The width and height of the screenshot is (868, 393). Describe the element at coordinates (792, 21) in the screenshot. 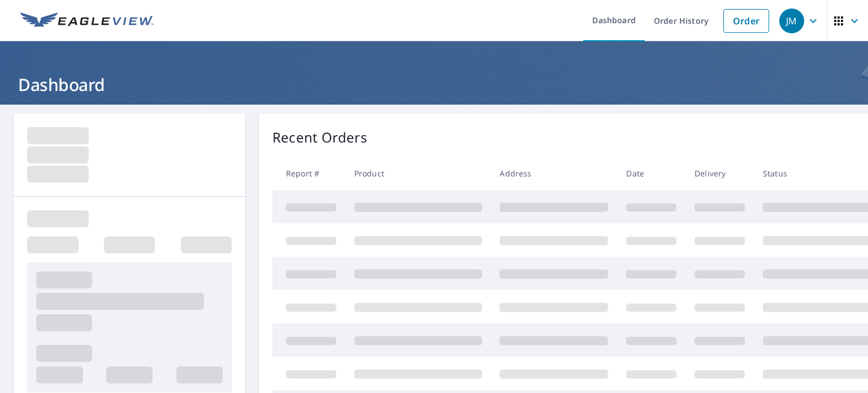

I see `div: JM` at that location.